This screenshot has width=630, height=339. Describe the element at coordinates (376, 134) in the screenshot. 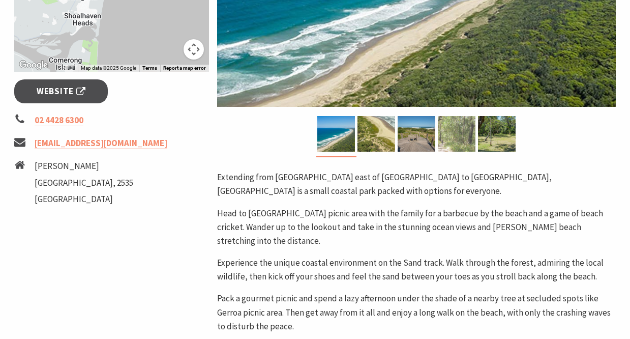

I see `img: Aerial view of beach access from Beach Road in Seven Mile Beach National Park. Photo: John Spencer` at that location.